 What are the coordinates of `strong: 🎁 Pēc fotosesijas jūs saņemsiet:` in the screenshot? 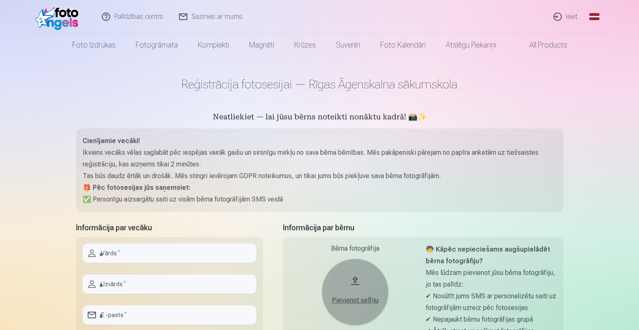 It's located at (136, 187).